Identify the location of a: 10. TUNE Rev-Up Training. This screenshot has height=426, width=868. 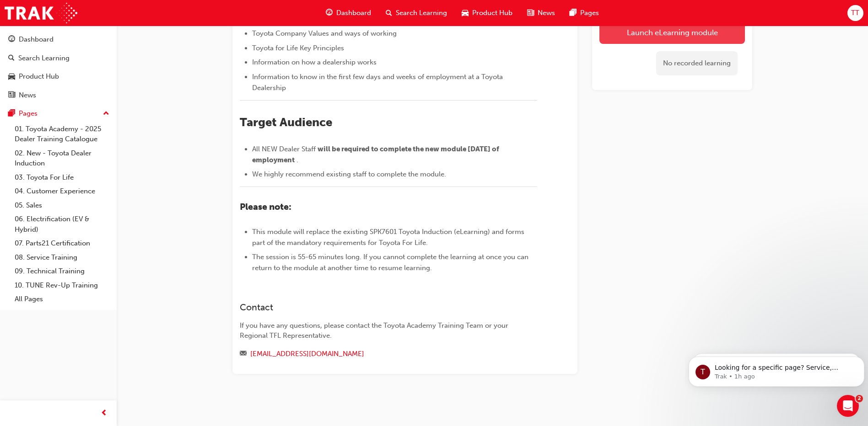
(62, 285).